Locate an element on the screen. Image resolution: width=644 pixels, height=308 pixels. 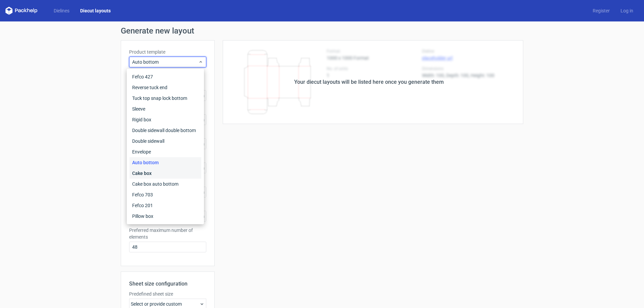
div: Fefco 703 is located at coordinates (165, 195).